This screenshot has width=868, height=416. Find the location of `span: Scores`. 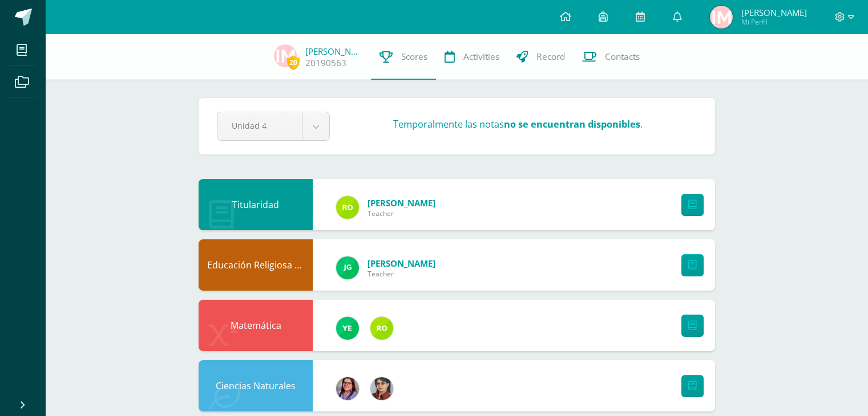

span: Scores is located at coordinates (414, 57).